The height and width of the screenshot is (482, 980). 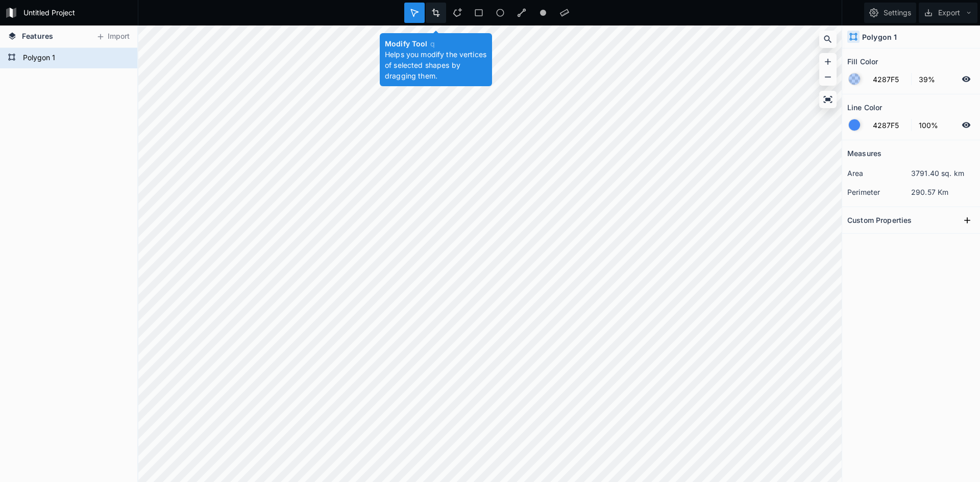 I want to click on dt: area, so click(x=879, y=173).